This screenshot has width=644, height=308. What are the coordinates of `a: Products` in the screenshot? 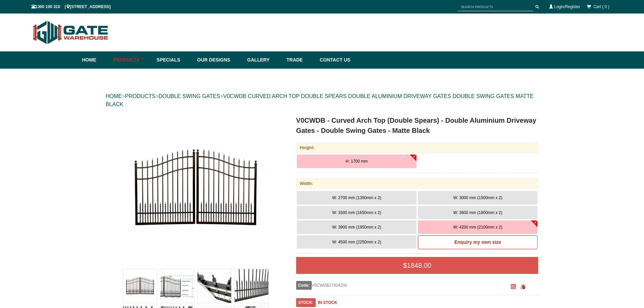 It's located at (132, 60).